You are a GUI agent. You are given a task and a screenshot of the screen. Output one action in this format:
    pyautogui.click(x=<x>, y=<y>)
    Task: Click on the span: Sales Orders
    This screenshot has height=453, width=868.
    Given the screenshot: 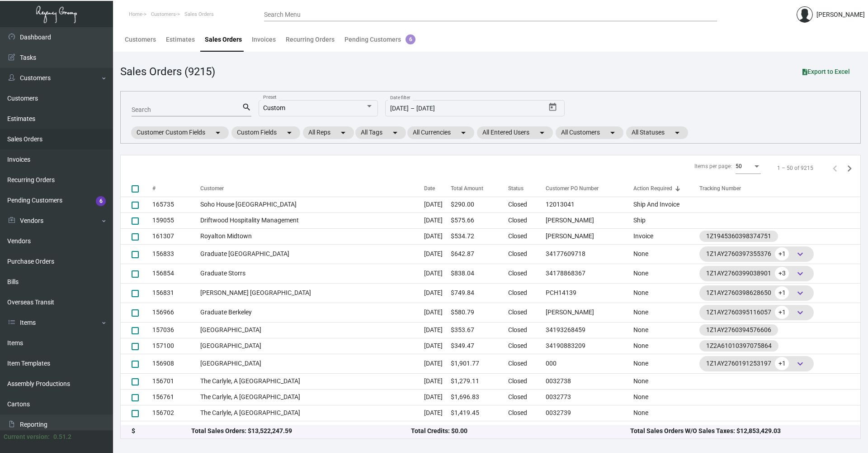 What is the action you would take?
    pyautogui.click(x=199, y=14)
    